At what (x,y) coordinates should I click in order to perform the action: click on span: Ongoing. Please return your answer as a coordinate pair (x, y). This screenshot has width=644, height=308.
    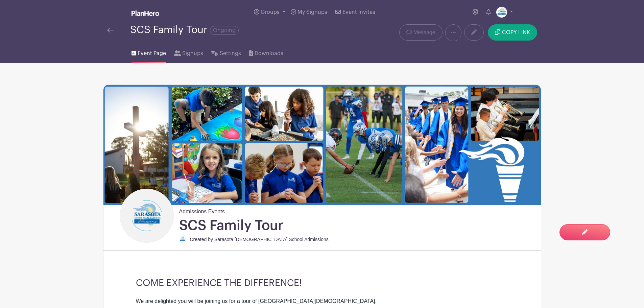
    Looking at the image, I should click on (224, 30).